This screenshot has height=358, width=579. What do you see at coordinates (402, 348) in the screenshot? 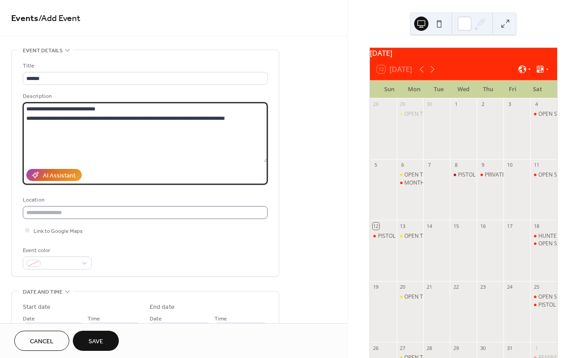
I see `div: 27` at bounding box center [402, 348].